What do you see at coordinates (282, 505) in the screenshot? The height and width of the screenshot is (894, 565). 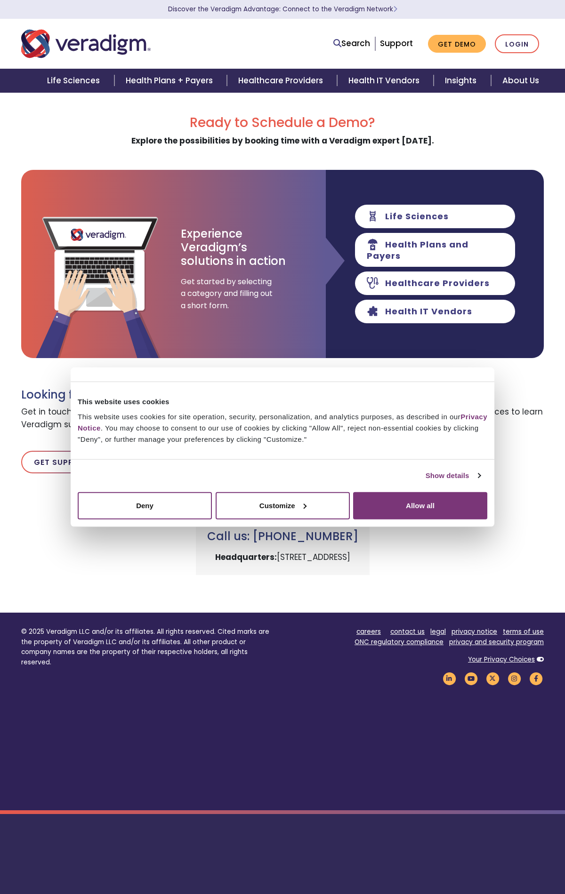 I see `button: Customize` at bounding box center [282, 505].